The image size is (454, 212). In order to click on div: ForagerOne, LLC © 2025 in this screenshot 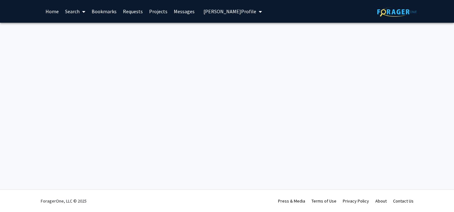, I will do `click(63, 201)`.